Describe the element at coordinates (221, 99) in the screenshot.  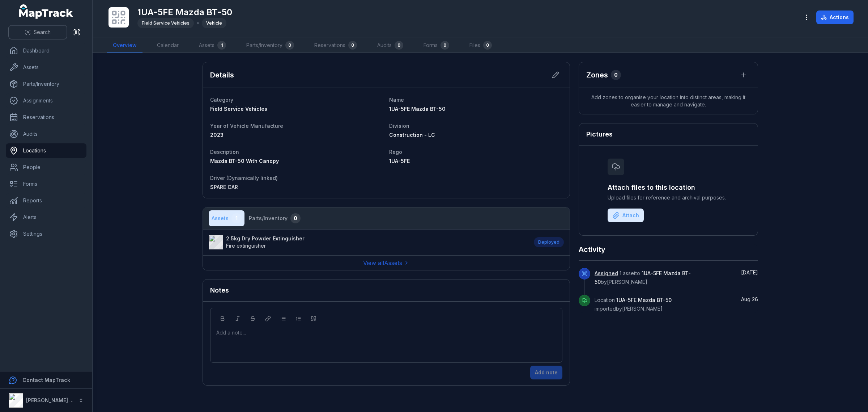
I see `span: Category` at that location.